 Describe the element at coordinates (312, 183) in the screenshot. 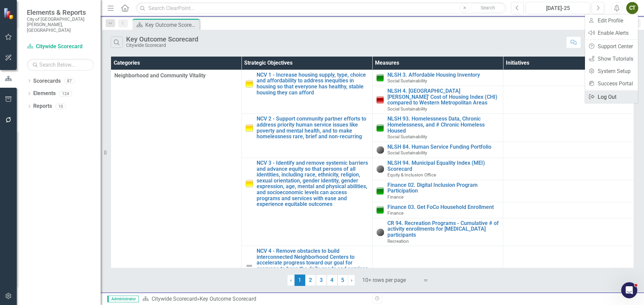

I see `a: NCV 3 - Identify and remove systemic barriers and advance equity so that persons of all identitie...` at that location.